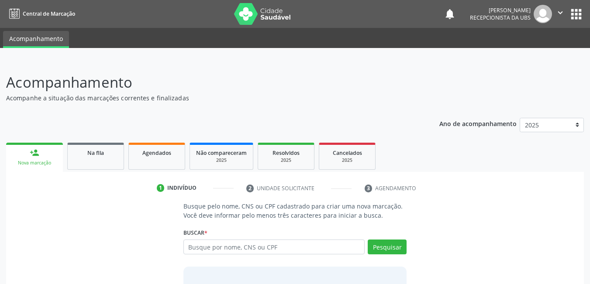 Image resolution: width=590 pixels, height=284 pixels. Describe the element at coordinates (449, 14) in the screenshot. I see `button: notifications` at that location.